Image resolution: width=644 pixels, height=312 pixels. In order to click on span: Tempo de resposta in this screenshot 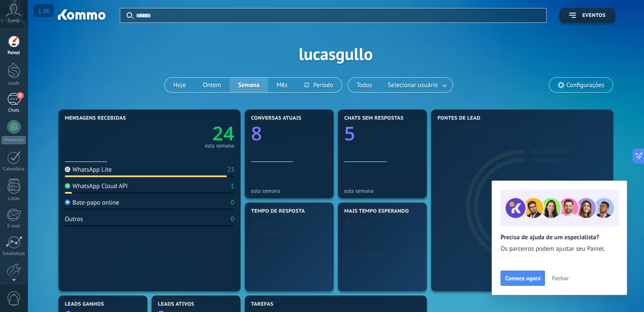, I will do `click(278, 211)`.